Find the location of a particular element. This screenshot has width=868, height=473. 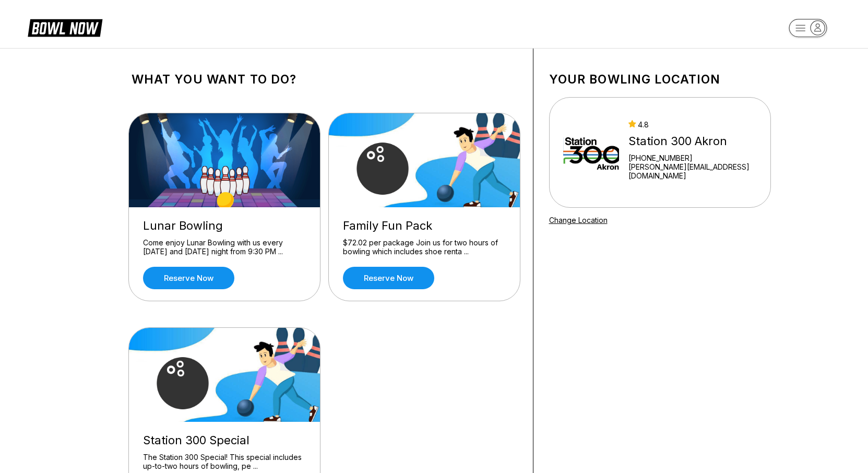

a: Change Location is located at coordinates (579, 220).